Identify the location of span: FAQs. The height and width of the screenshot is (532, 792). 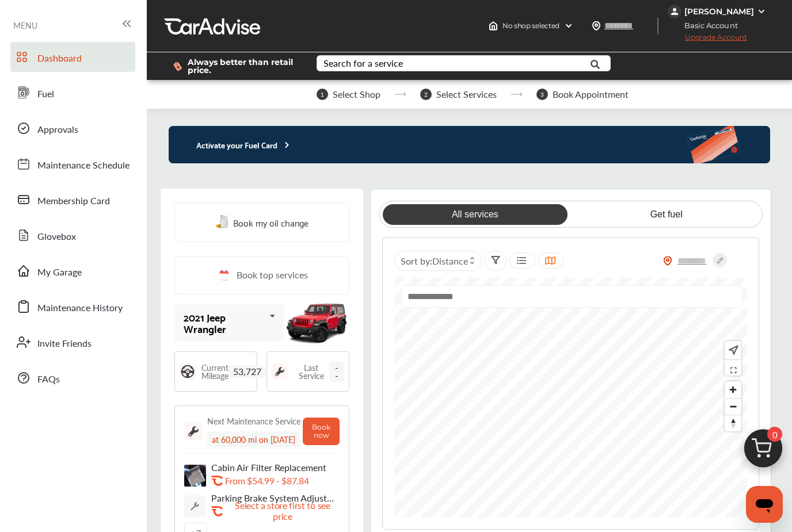
(48, 379).